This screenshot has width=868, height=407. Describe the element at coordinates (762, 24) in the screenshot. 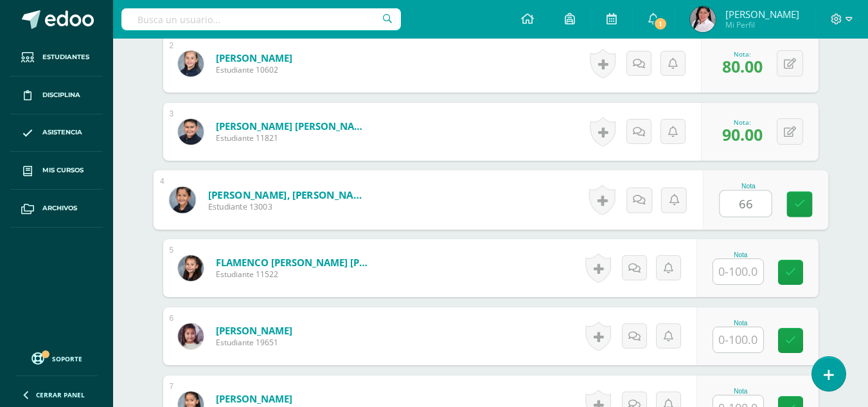

I see `span: Mi Perfil` at that location.